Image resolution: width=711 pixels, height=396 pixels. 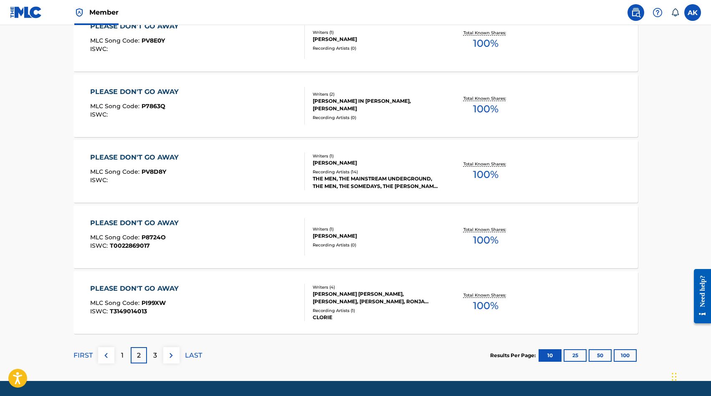 What do you see at coordinates (675, 13) in the screenshot?
I see `div: Notifications` at bounding box center [675, 13].